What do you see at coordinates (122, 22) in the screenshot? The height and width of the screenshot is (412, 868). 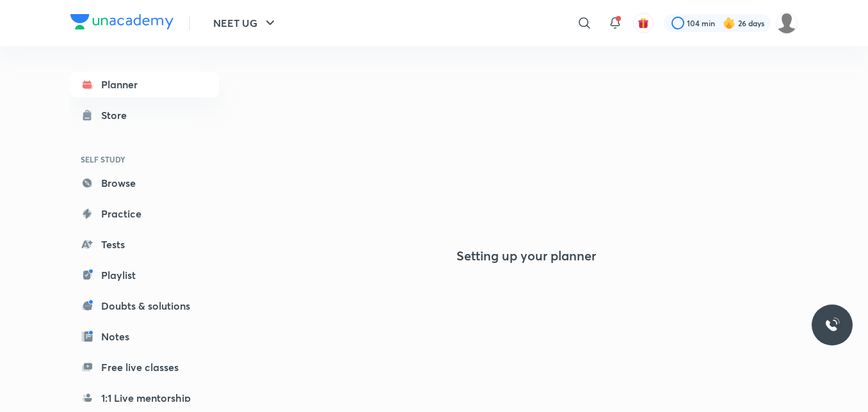 I see `img: Company Logo` at bounding box center [122, 22].